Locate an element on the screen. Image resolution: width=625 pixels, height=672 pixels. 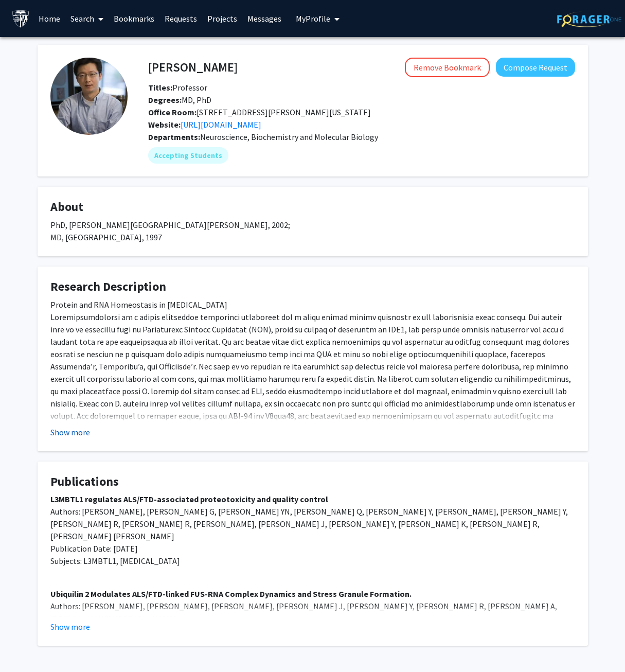
strong: Ubiquilin 2 Modulates ALS/FTD-linked FUS-RNA Complex Dynamics and Stress Granule Formation. is located at coordinates (231, 594).